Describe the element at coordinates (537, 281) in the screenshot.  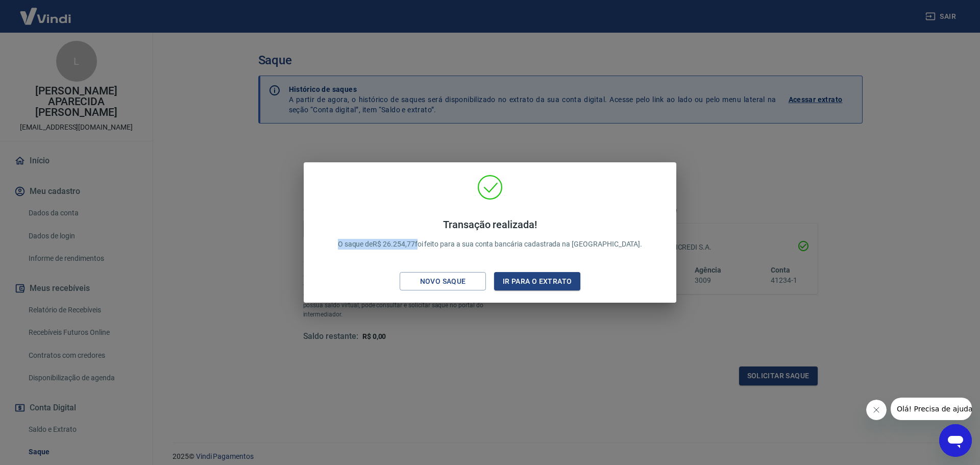
I see `button: Ir para o extrato` at that location.